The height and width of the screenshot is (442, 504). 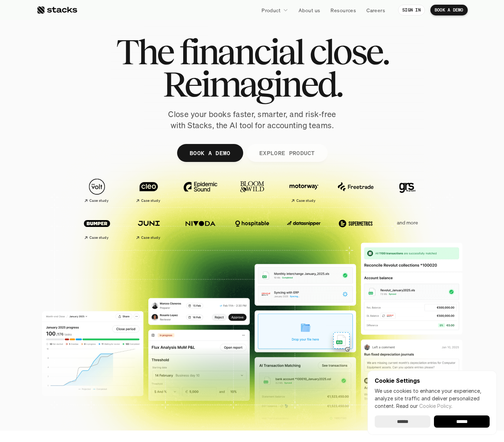 What do you see at coordinates (252, 120) in the screenshot?
I see `p: Close your books faster, smarter, and risk-free with Stacks, the AI tool for accounting teams.` at bounding box center [252, 120].